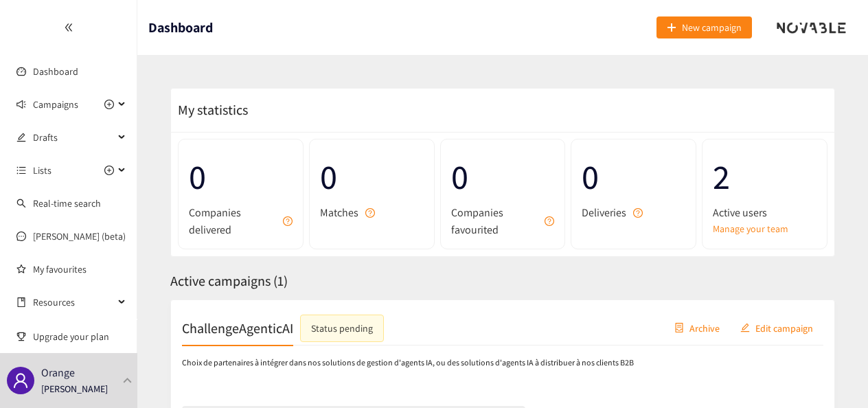 This screenshot has width=868, height=408. Describe the element at coordinates (672, 28) in the screenshot. I see `span: plus` at that location.